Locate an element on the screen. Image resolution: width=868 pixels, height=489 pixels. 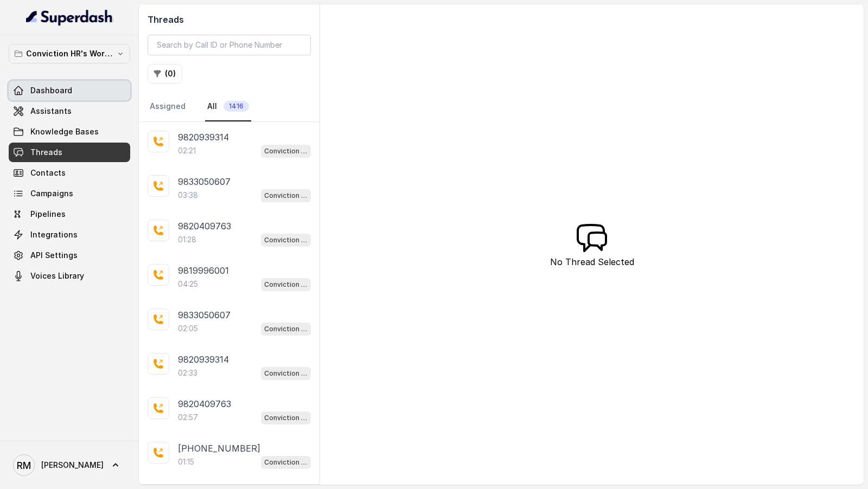
span: Knowledge Bases is located at coordinates (64, 132).